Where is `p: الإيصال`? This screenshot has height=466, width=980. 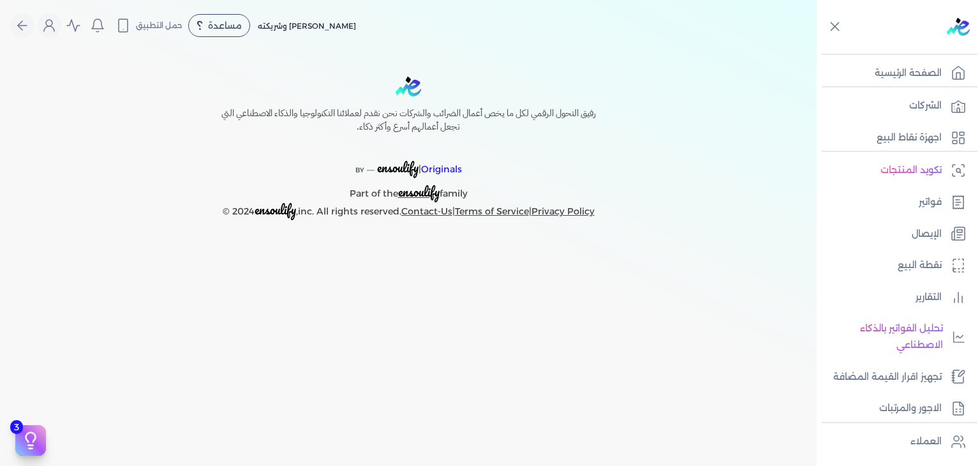 p: الإيصال is located at coordinates (926, 234).